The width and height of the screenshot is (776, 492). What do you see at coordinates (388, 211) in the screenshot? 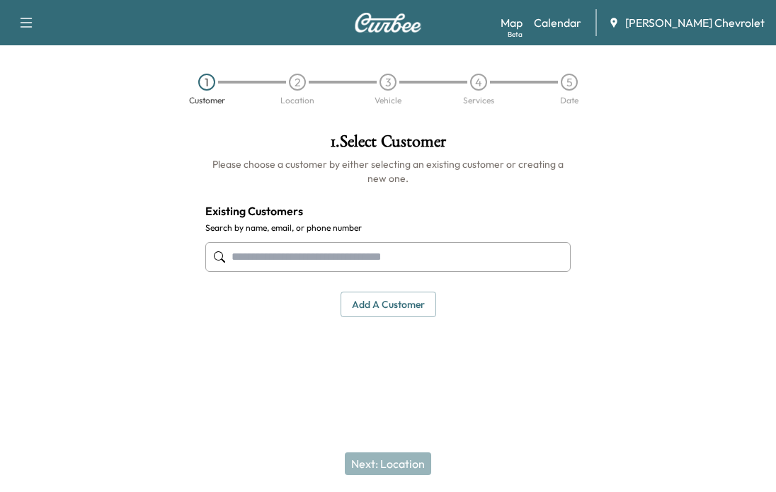
I see `h4: Existing Customers` at bounding box center [388, 211].